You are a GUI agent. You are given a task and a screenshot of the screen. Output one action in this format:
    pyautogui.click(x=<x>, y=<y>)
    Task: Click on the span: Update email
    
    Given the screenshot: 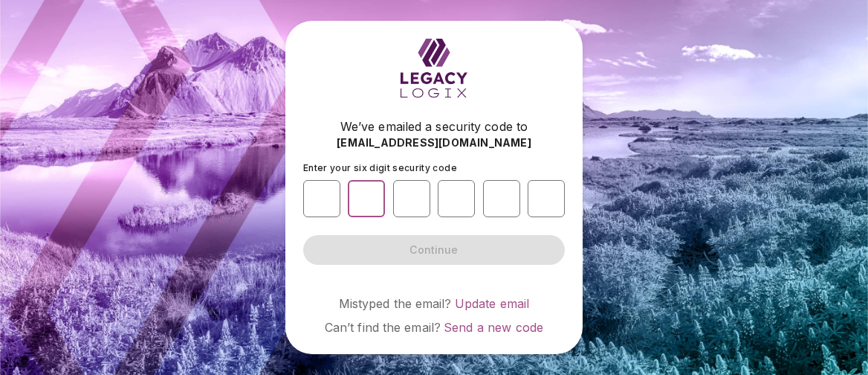 What is the action you would take?
    pyautogui.click(x=492, y=303)
    